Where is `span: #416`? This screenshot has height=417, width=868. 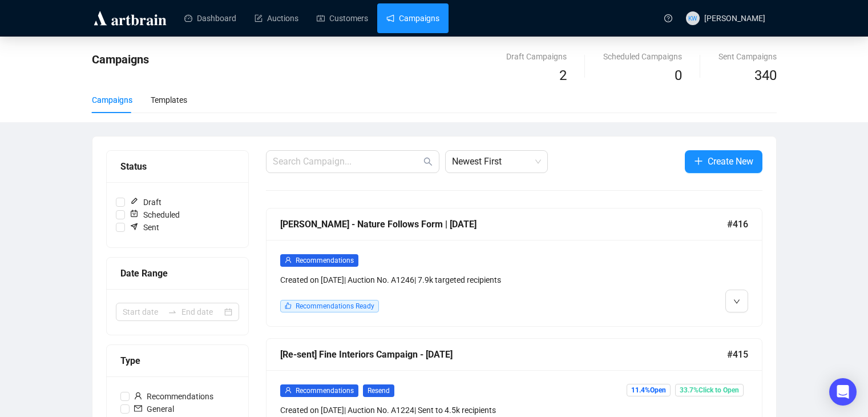 span: #416 is located at coordinates (738, 224).